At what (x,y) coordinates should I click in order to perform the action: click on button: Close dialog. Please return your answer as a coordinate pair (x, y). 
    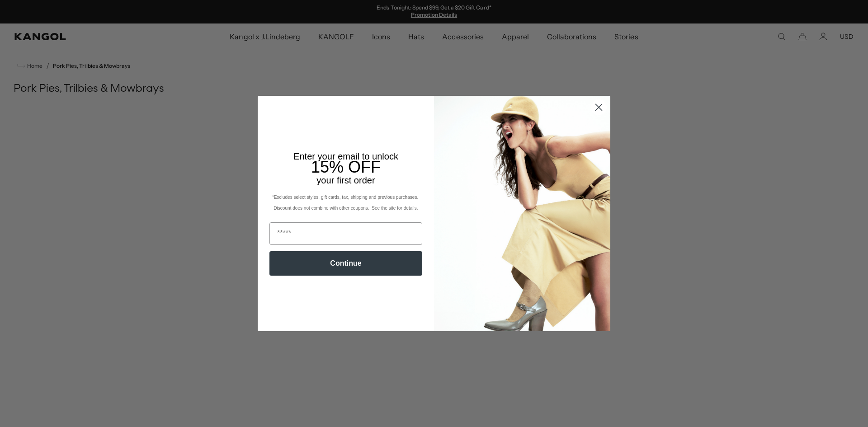
    Looking at the image, I should click on (599, 107).